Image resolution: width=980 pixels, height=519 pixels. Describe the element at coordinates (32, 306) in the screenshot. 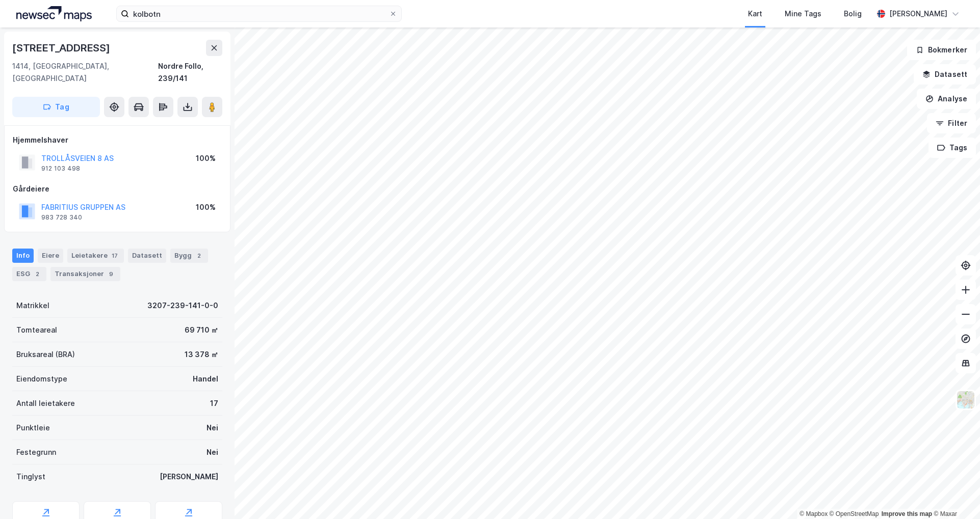

I see `div: Matrikkel` at that location.